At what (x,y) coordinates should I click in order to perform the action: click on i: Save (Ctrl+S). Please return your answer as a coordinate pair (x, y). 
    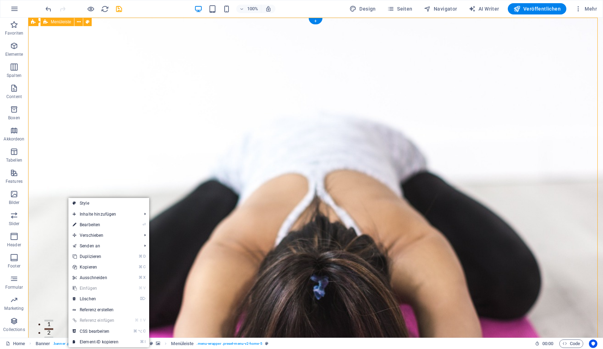
    Looking at the image, I should click on (119, 9).